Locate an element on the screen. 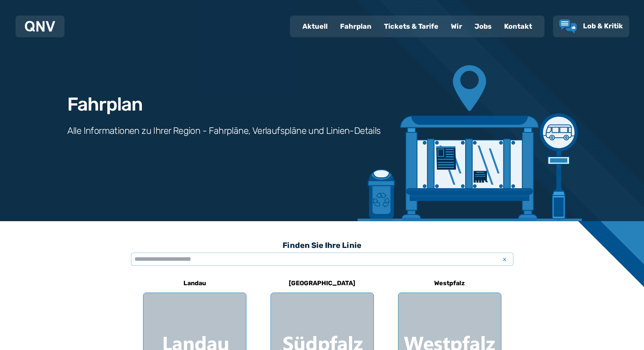  h1: Fahrplan is located at coordinates (105, 105).